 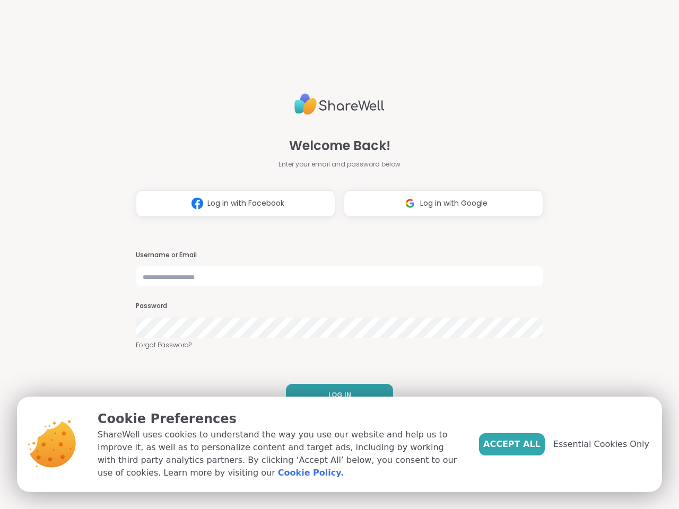 I want to click on a: Cookie Policy., so click(x=311, y=473).